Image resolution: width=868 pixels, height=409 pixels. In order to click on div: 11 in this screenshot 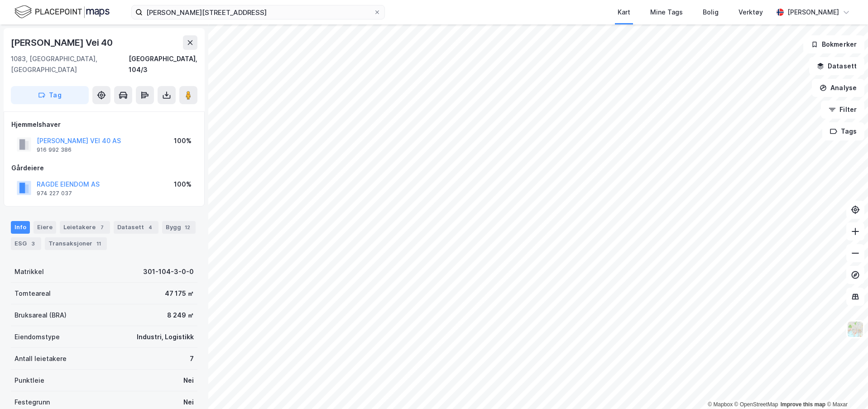, I will do `click(98, 244)`.